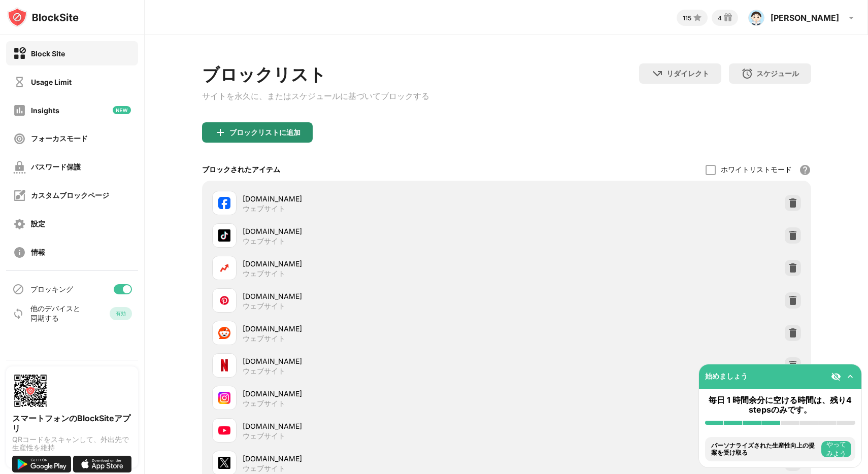 The width and height of the screenshot is (868, 474). Describe the element at coordinates (103, 463) in the screenshot. I see `img: download-on-the-app-store.svg` at that location.